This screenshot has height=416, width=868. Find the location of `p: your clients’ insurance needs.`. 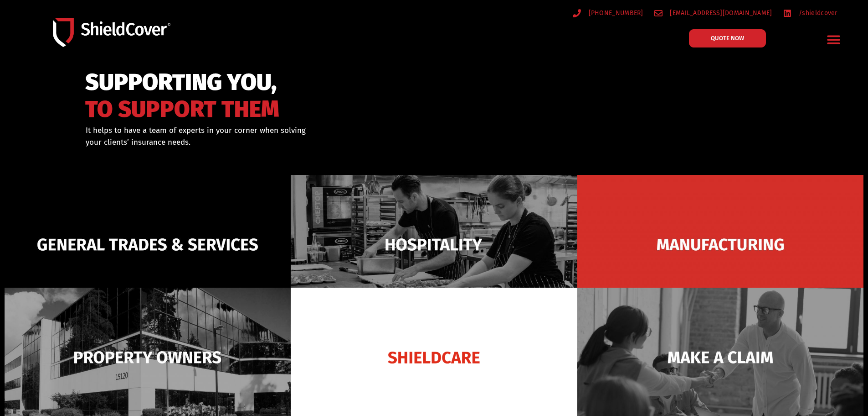

p: your clients’ insurance needs. is located at coordinates (283, 142).